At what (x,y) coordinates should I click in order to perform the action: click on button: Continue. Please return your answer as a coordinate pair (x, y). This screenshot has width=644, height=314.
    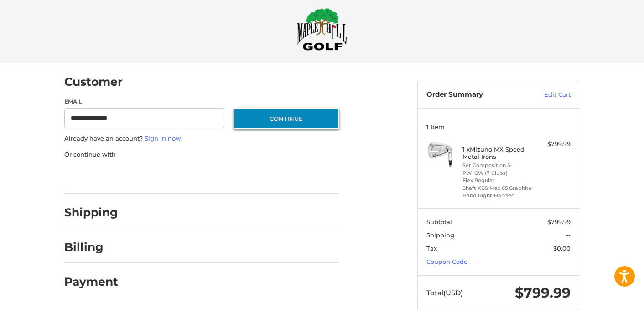
    Looking at the image, I should click on (287, 119).